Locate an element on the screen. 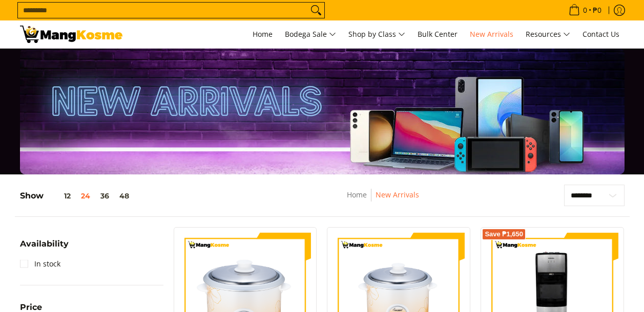 This screenshot has width=644, height=312. button: 36 is located at coordinates (105, 196).